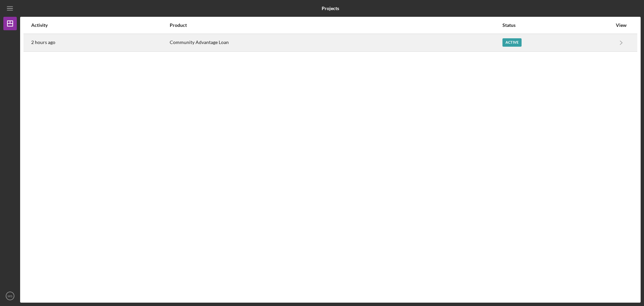 The height and width of the screenshot is (306, 644). What do you see at coordinates (10, 295) in the screenshot?
I see `text: MS` at bounding box center [10, 295].